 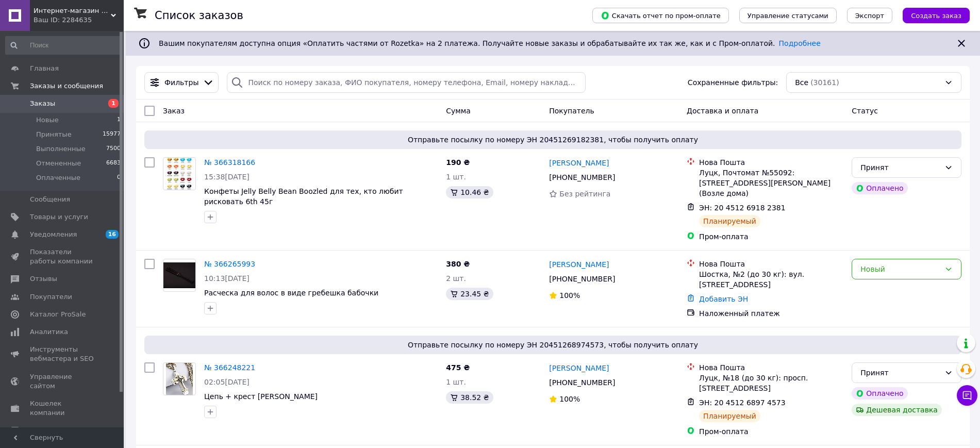 I want to click on span: ЭН: 20 4512 6918 2381, so click(x=742, y=208).